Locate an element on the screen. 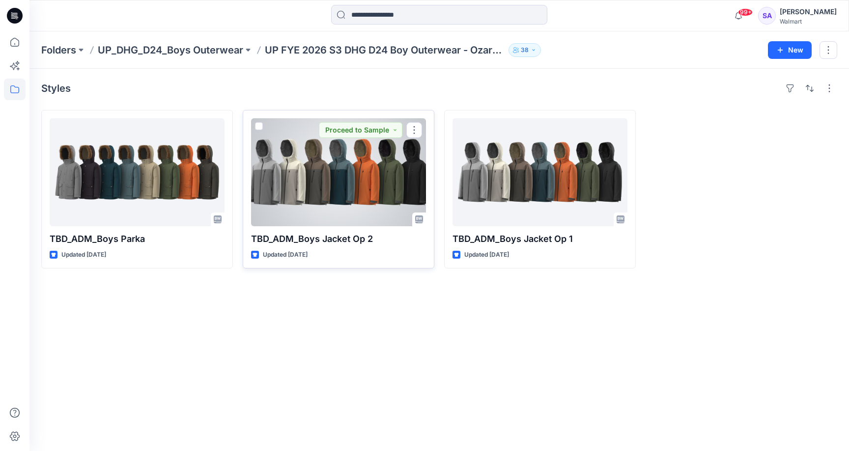 This screenshot has width=849, height=451. p: TBD_ADM_Boys Jacket Op 2 is located at coordinates (338, 239).